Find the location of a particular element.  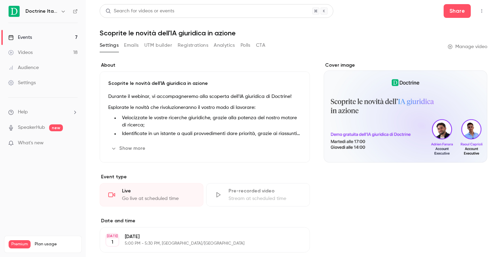

label: Cover image is located at coordinates (406, 65).